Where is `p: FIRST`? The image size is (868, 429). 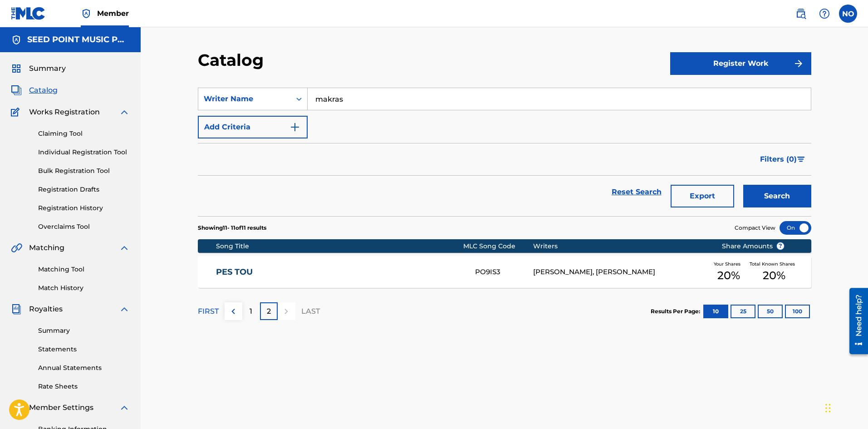
p: FIRST is located at coordinates (208, 311).